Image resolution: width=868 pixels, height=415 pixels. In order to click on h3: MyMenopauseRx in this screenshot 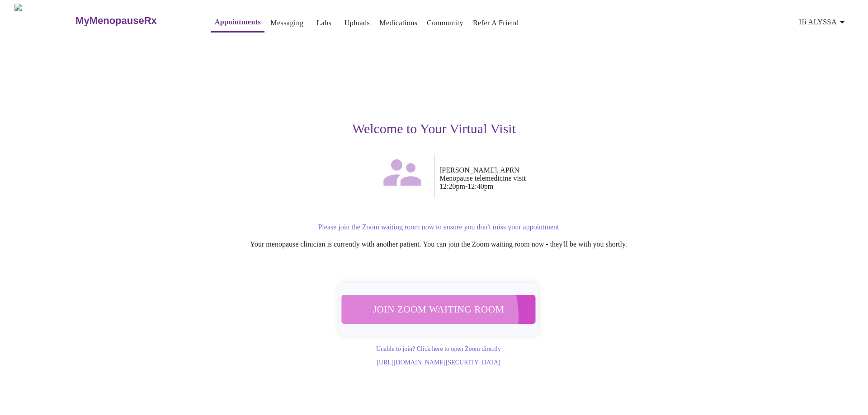, I will do `click(116, 21)`.